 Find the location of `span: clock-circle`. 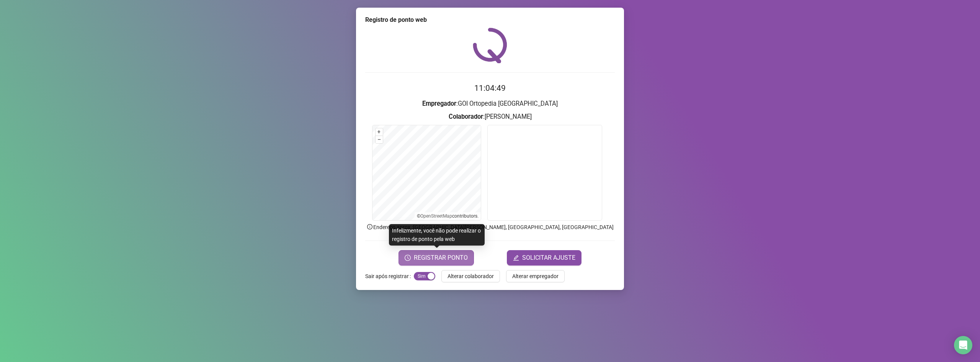

span: clock-circle is located at coordinates (408, 258).